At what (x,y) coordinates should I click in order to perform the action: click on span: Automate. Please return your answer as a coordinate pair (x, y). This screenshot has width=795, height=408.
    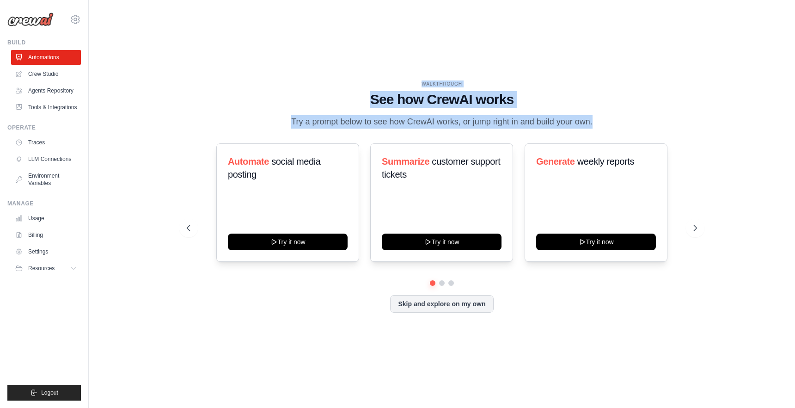
    Looking at the image, I should click on (248, 161).